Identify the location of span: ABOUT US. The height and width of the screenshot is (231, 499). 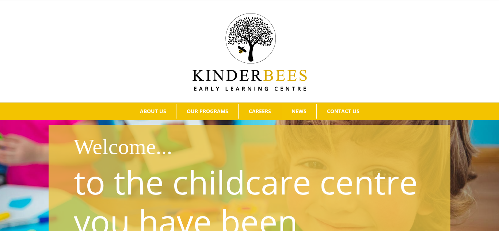
(153, 111).